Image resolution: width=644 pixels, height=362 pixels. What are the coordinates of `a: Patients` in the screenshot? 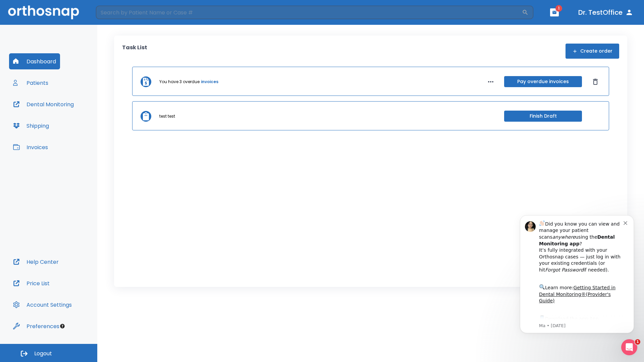 It's located at (30, 83).